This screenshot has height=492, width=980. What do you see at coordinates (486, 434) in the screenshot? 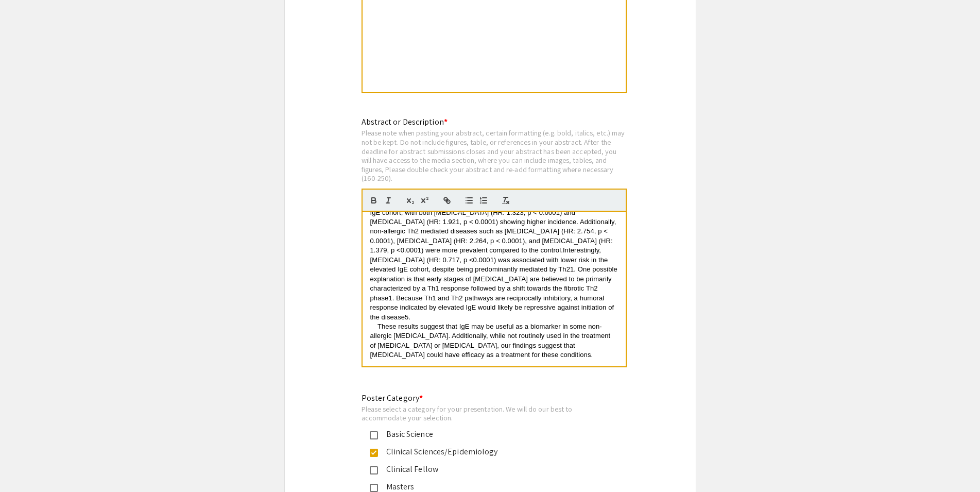
I see `div: Basic Science` at bounding box center [486, 434].